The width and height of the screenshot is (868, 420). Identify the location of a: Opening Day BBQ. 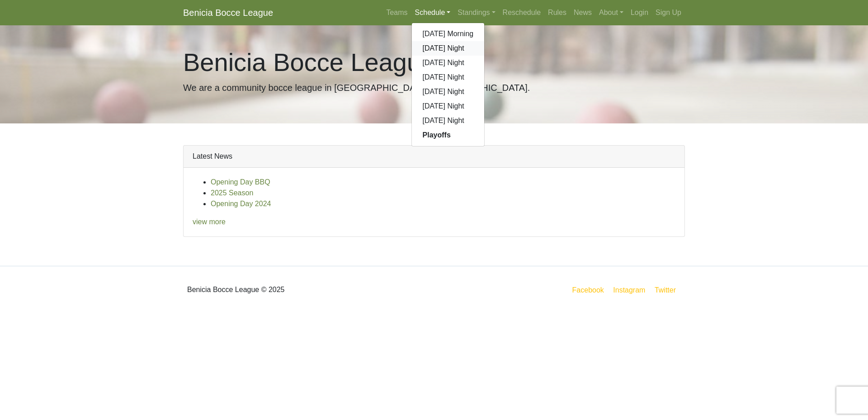
(241, 182).